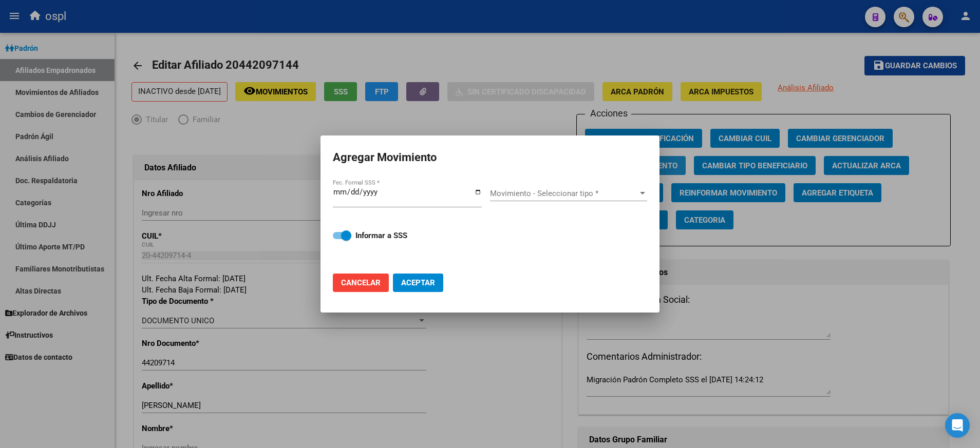  What do you see at coordinates (381, 235) in the screenshot?
I see `strong: Informar a SSS` at bounding box center [381, 235].